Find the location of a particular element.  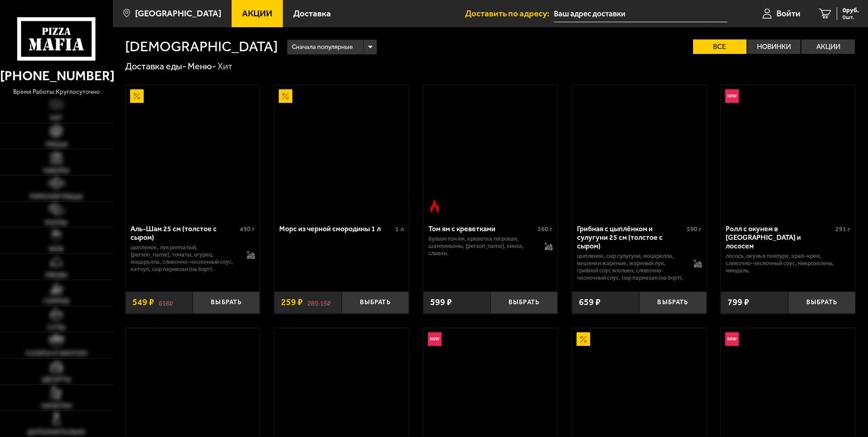

span: 360 г is located at coordinates (545, 229).